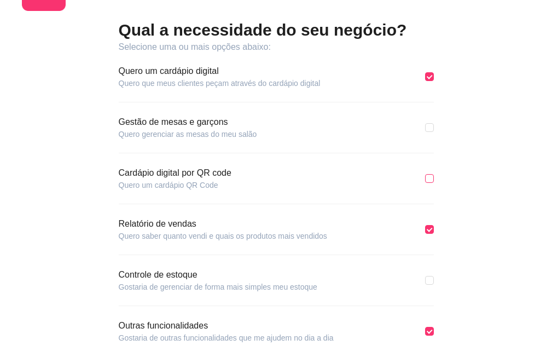  Describe the element at coordinates (223, 224) in the screenshot. I see `article: Relatório de vendas` at that location.